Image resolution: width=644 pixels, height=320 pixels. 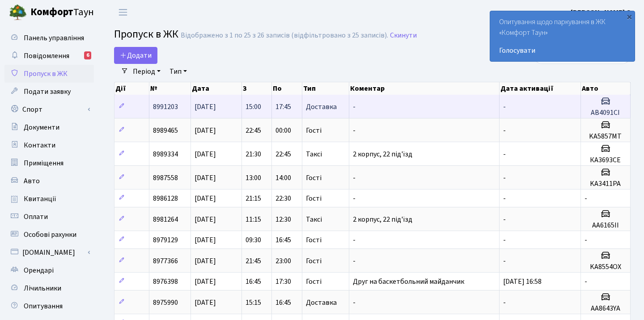 What do you see at coordinates (283, 154) in the screenshot?
I see `span: 22:45` at bounding box center [283, 154].